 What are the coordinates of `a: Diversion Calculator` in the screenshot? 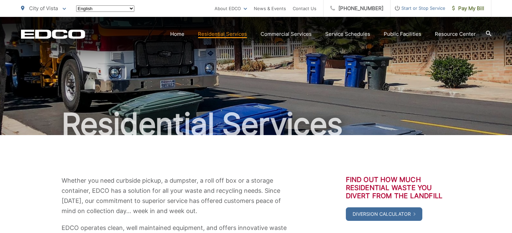 It's located at (384, 214).